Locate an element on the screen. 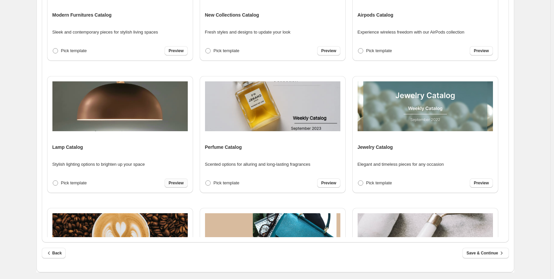 The height and width of the screenshot is (279, 554). p: Fresh styles and designs to update your look is located at coordinates (248, 32).